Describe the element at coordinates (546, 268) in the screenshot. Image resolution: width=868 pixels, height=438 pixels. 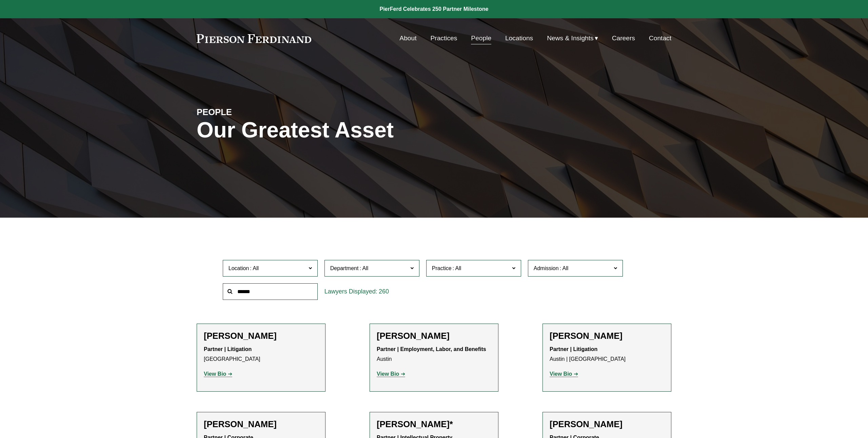
I see `span: Admission` at that location.